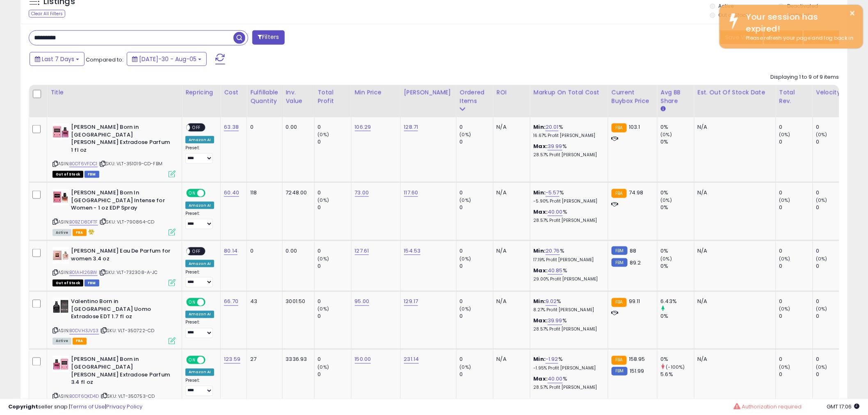 The width and height of the screenshot is (868, 415). What do you see at coordinates (540, 250) in the screenshot?
I see `b: Min:` at bounding box center [540, 250].